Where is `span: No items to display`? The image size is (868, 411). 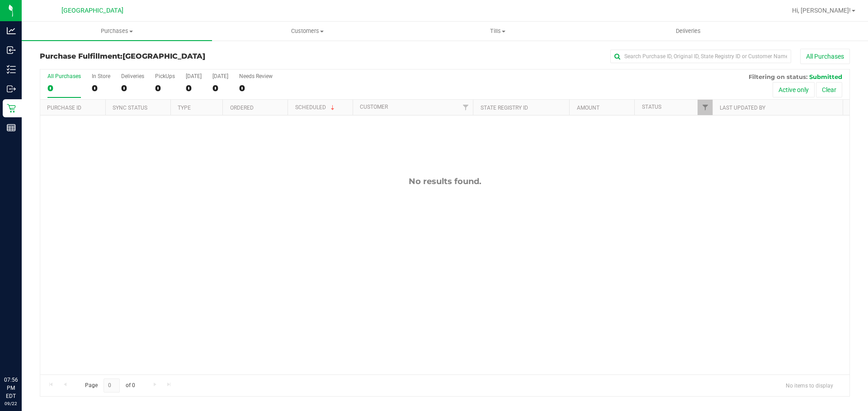 span: No items to display is located at coordinates (809, 385).